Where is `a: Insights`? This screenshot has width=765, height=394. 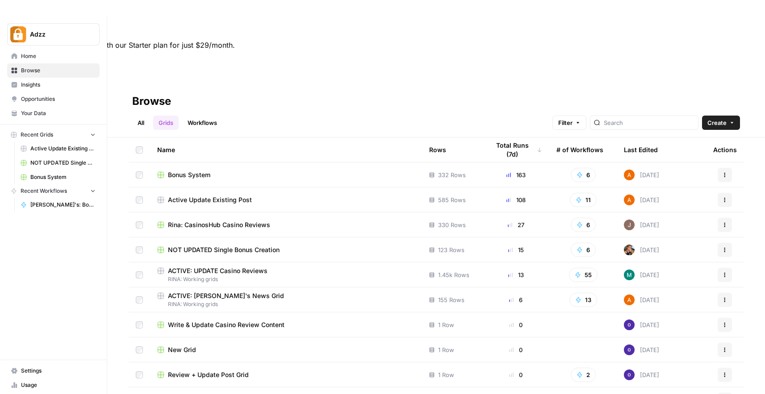
a: Insights is located at coordinates (53, 85).